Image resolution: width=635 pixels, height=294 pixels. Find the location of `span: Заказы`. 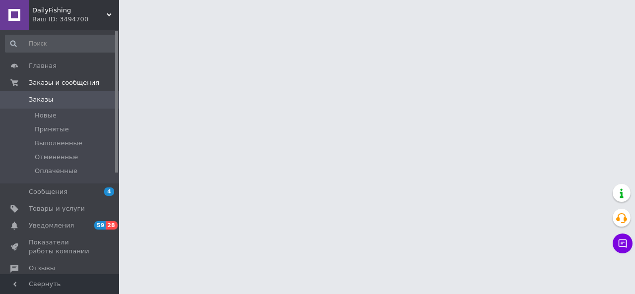

span: Заказы is located at coordinates (41, 100).